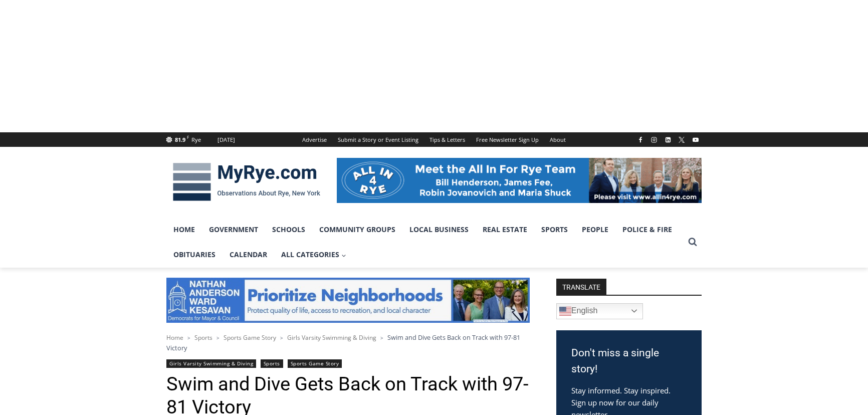 The height and width of the screenshot is (415, 868). Describe the element at coordinates (681, 140) in the screenshot. I see `a: X` at that location.